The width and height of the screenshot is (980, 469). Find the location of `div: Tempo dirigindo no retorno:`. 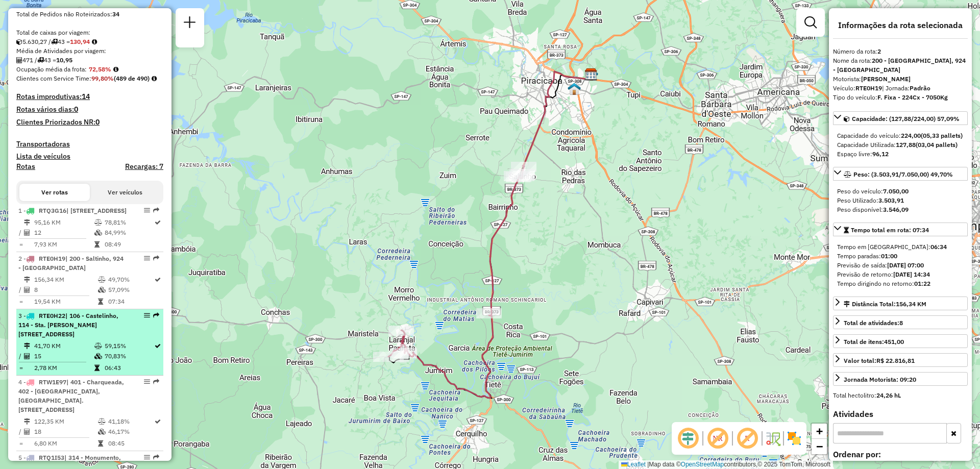

div: Tempo dirigindo no retorno: is located at coordinates (900, 284).